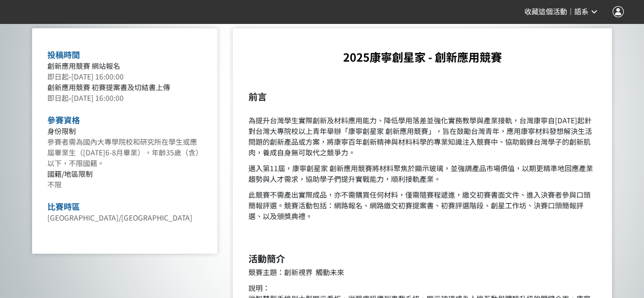  Describe the element at coordinates (108, 87) in the screenshot. I see `span: 創新應用競賽 初賽提案書及切結書上傳` at that location.